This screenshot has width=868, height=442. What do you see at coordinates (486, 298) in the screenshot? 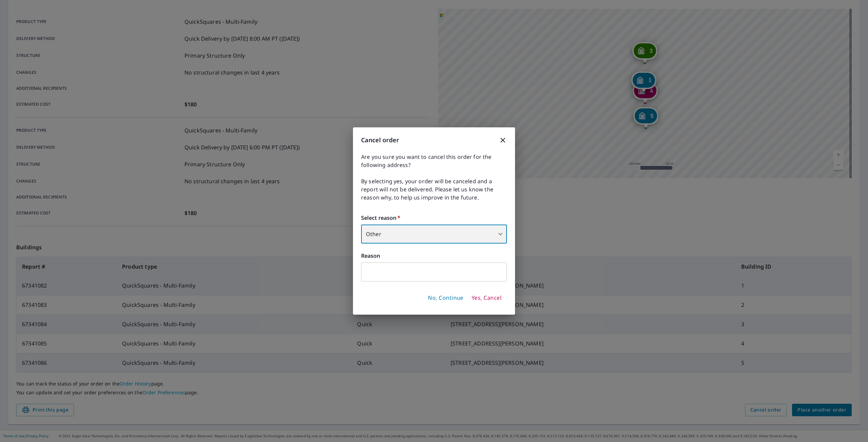
I see `button: Yes, Cancel` at bounding box center [486, 298].